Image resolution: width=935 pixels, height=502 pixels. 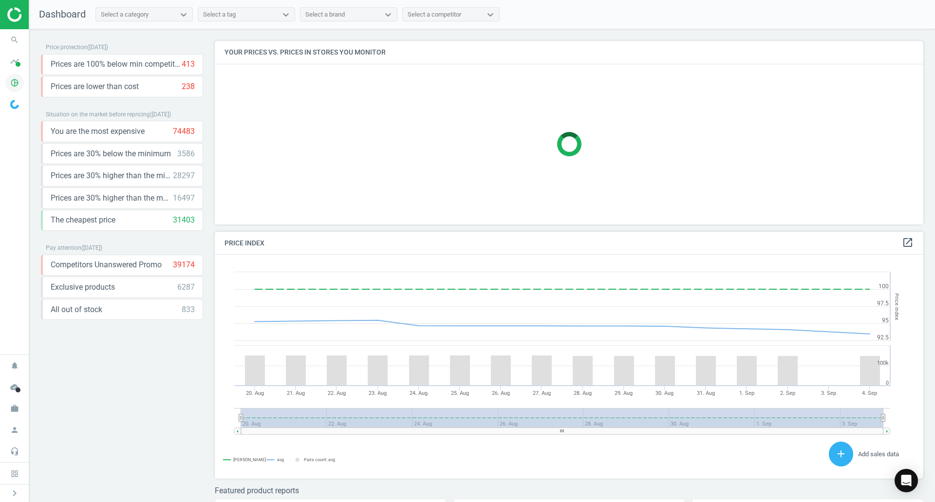 I want to click on tspan: 25. Aug, so click(x=460, y=393).